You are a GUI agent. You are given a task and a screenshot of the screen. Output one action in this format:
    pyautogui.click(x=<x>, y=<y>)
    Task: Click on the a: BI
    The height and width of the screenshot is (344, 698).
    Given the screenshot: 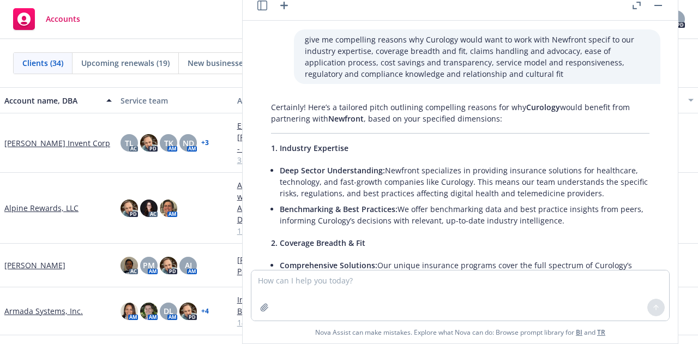 What is the action you would take?
    pyautogui.click(x=579, y=332)
    